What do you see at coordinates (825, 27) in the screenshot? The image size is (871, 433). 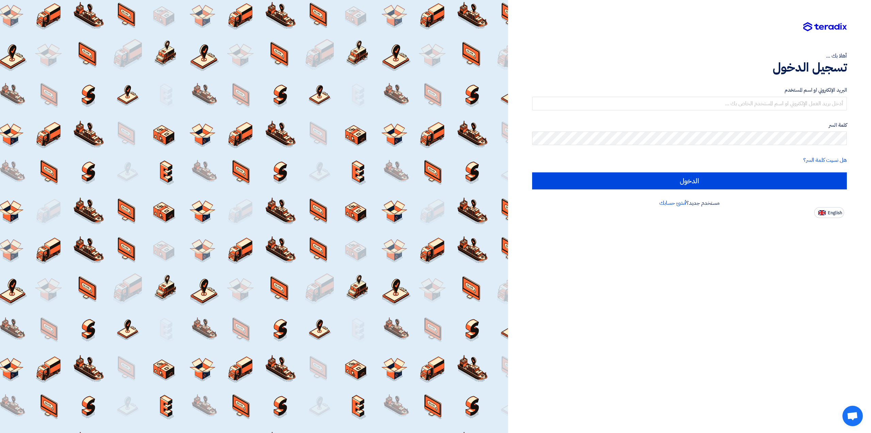 I see `img: Teradix logo` at bounding box center [825, 27].